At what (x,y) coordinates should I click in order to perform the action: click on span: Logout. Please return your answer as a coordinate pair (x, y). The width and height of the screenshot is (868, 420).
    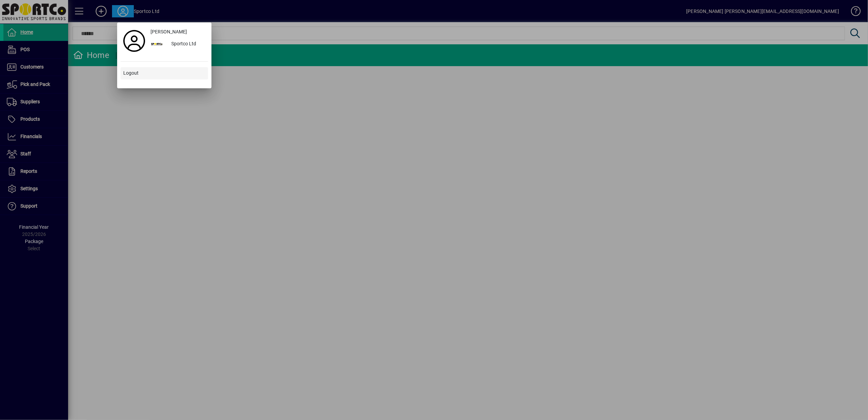
    Looking at the image, I should click on (131, 73).